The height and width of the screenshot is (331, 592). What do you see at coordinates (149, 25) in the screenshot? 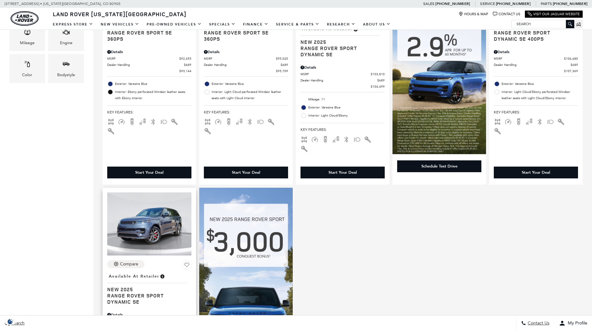
I see `a: In Transit to U.S.New 2025Range Rover Sport SE 360PS` at bounding box center [149, 25].